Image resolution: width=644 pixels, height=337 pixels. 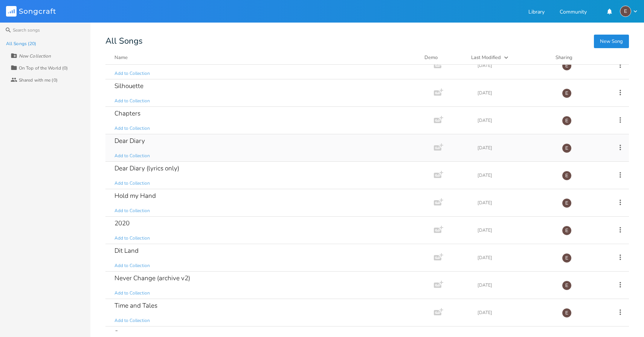 What do you see at coordinates (127, 113) in the screenshot?
I see `div: Chapters` at bounding box center [127, 113].